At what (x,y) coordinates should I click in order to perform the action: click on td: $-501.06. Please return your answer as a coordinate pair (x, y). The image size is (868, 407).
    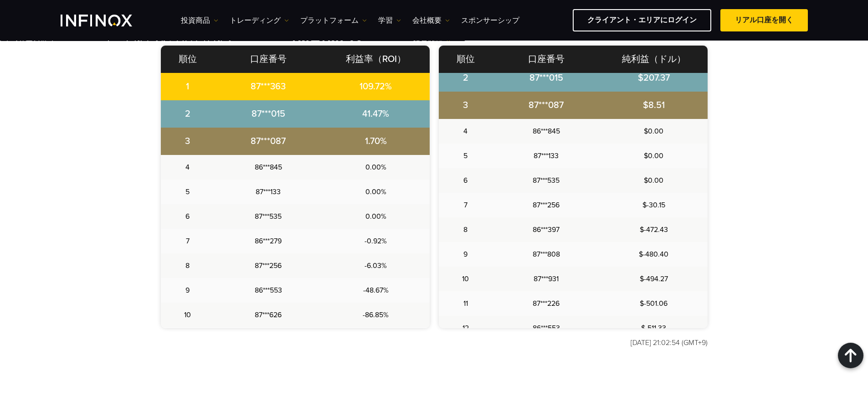
    Looking at the image, I should click on (654, 304).